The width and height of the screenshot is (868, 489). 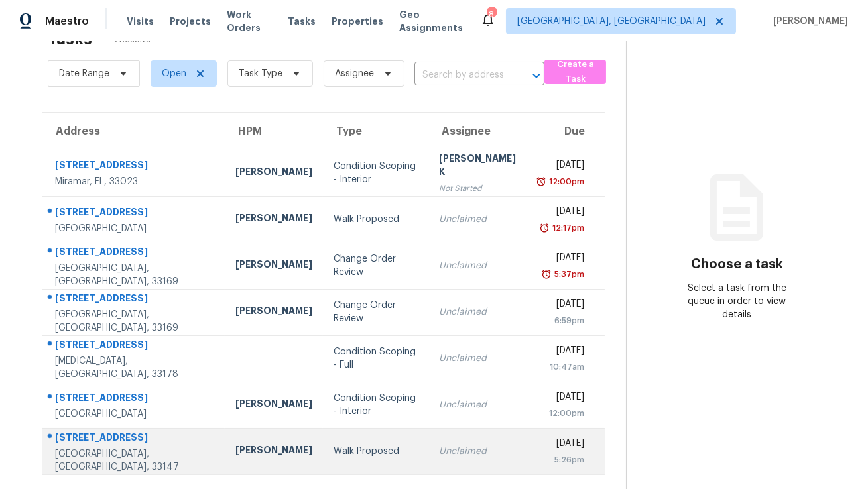 I want to click on span: Geo Assignments, so click(x=432, y=21).